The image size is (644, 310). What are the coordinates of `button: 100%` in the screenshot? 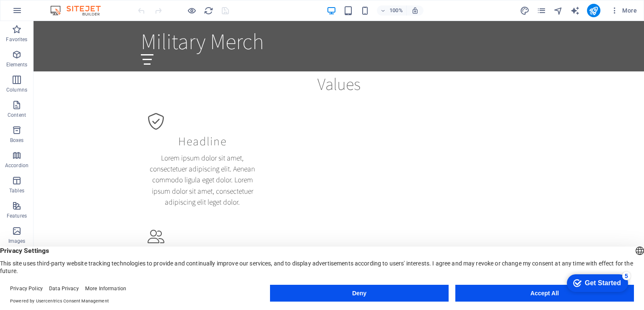 It's located at (391, 11).